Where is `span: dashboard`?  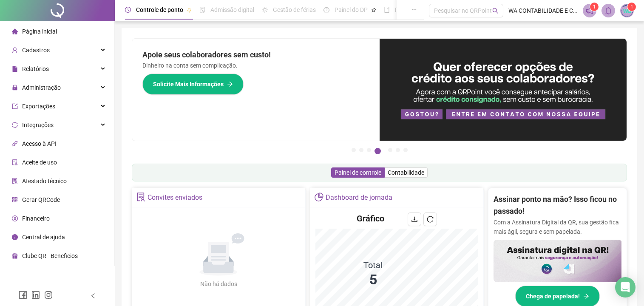 span: dashboard is located at coordinates (327, 10).